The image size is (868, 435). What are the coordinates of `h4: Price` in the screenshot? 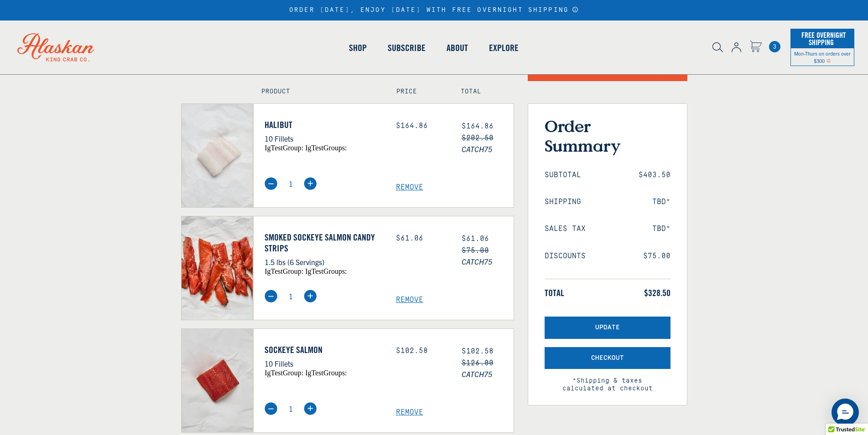 It's located at (419, 91).